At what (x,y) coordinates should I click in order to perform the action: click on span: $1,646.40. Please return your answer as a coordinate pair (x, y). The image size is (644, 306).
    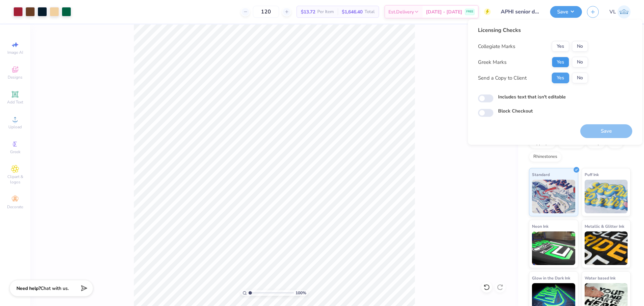
    Looking at the image, I should click on (352, 12).